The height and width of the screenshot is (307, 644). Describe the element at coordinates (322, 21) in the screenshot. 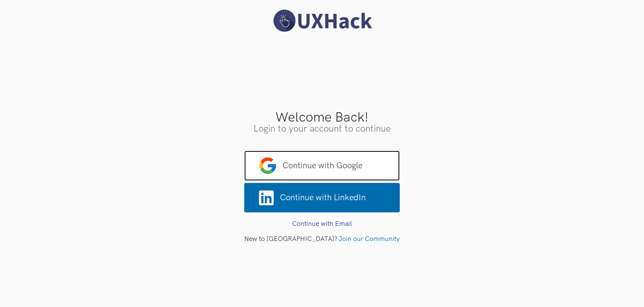

I see `img: UXHack logo` at that location.